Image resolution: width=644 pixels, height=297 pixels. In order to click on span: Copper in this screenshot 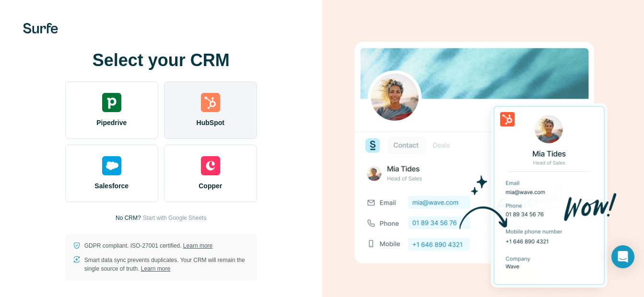, I will do `click(210, 186)`.